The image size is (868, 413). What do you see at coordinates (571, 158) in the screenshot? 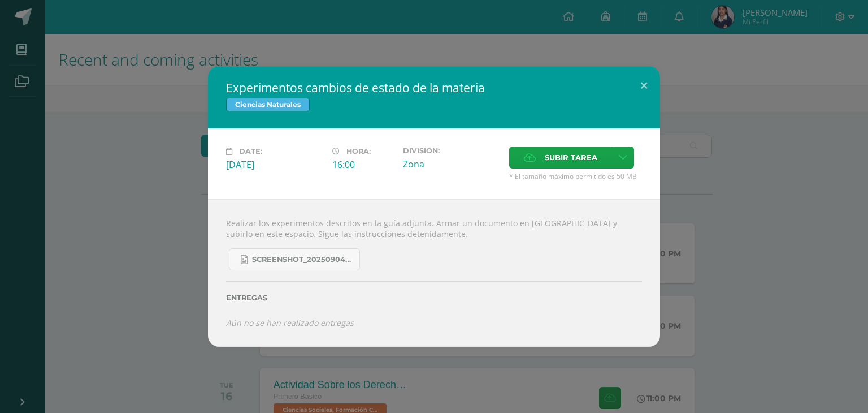
I see `span: Subir tarea` at bounding box center [571, 158].